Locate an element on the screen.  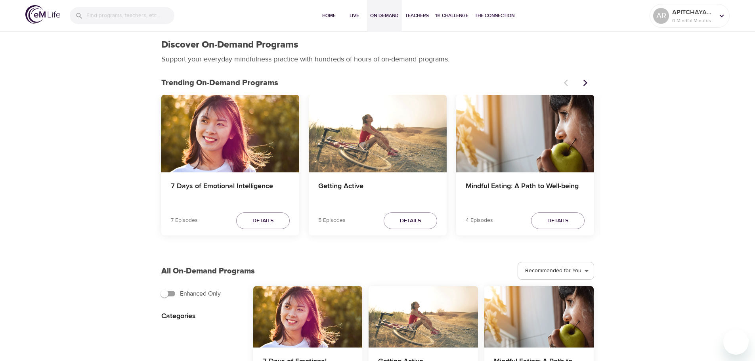
p: 4 Episodes is located at coordinates (479, 220).